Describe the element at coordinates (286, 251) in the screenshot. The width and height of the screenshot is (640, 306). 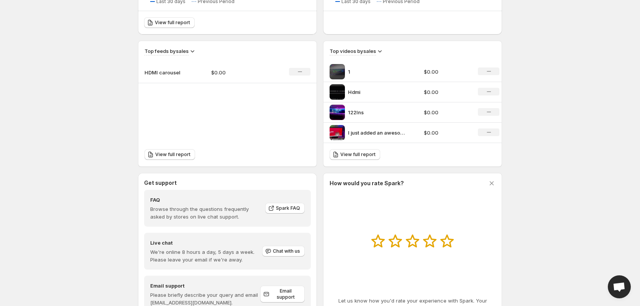
I see `span: Chat with us` at that location.